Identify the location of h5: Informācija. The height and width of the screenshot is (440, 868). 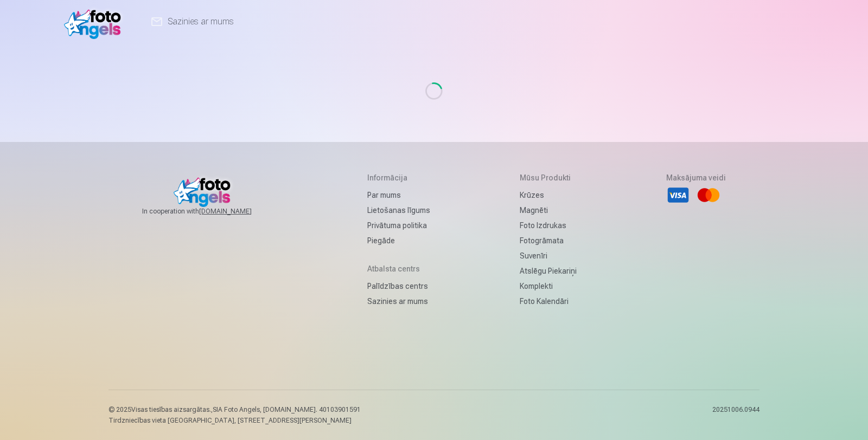
(399, 178).